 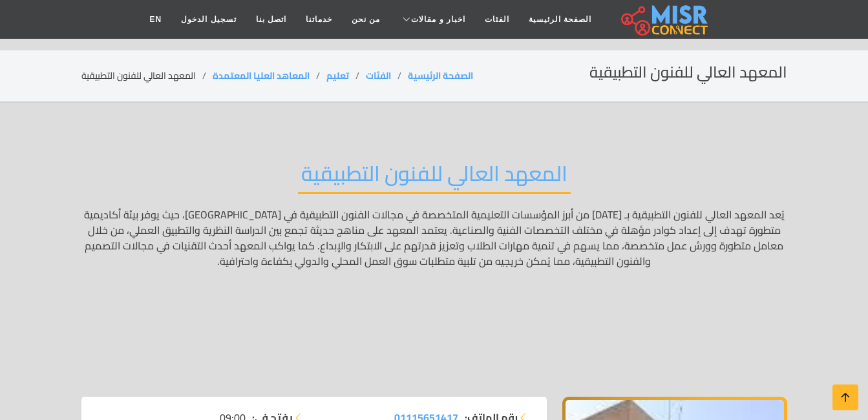 What do you see at coordinates (366, 19) in the screenshot?
I see `a: من نحن` at bounding box center [366, 19].